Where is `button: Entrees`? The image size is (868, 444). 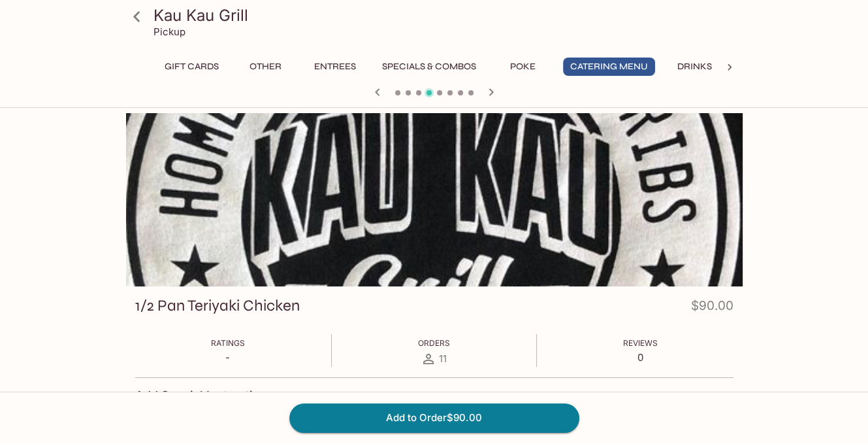
button: Entrees is located at coordinates (336, 67).